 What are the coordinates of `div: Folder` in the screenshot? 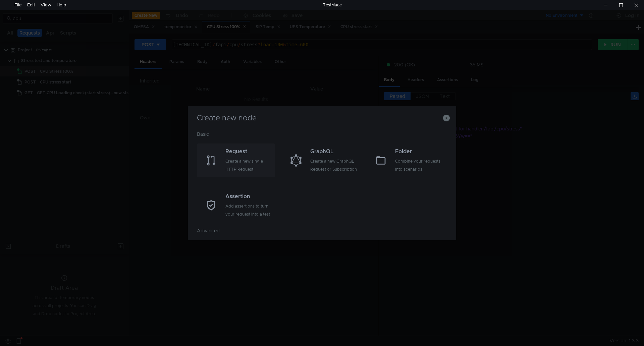 It's located at (419, 152).